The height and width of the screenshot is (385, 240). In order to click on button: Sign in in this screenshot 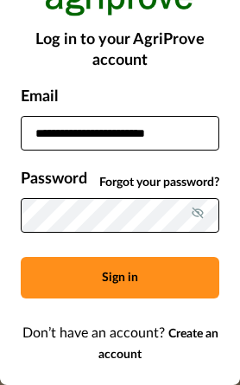, I will do `click(120, 278)`.